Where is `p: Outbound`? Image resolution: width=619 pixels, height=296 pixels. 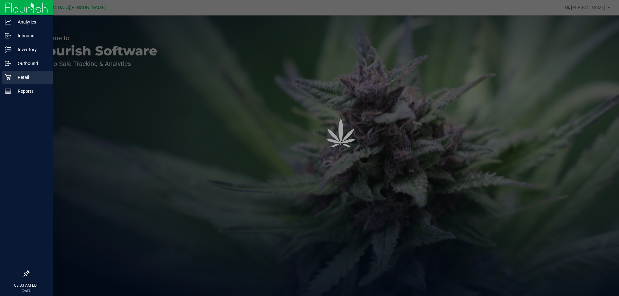
p: Outbound is located at coordinates (31, 64).